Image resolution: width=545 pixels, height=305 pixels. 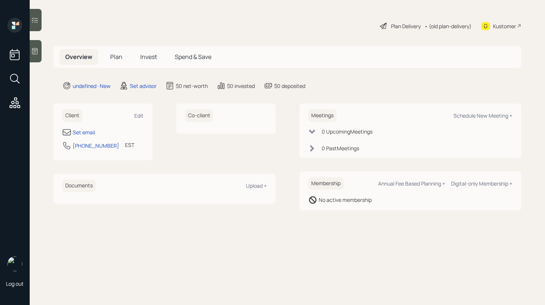 I want to click on span: Invest, so click(x=148, y=57).